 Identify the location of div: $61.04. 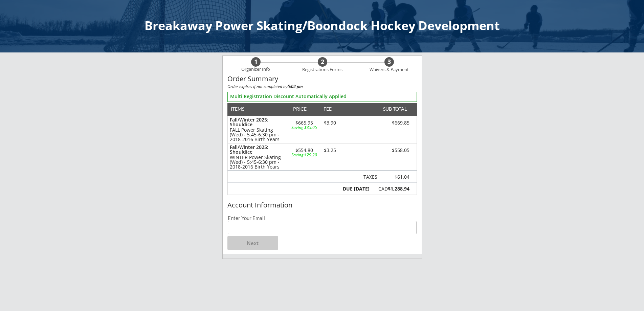
(396, 177).